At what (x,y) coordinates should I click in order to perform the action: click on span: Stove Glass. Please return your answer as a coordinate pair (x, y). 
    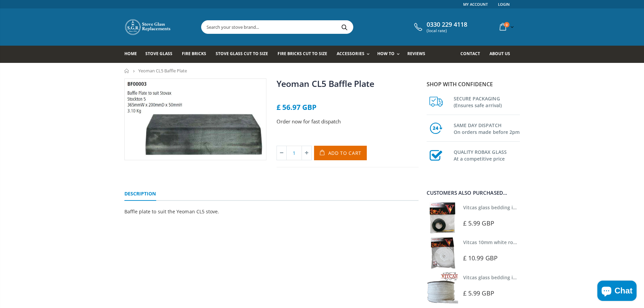
    Looking at the image, I should click on (159, 54).